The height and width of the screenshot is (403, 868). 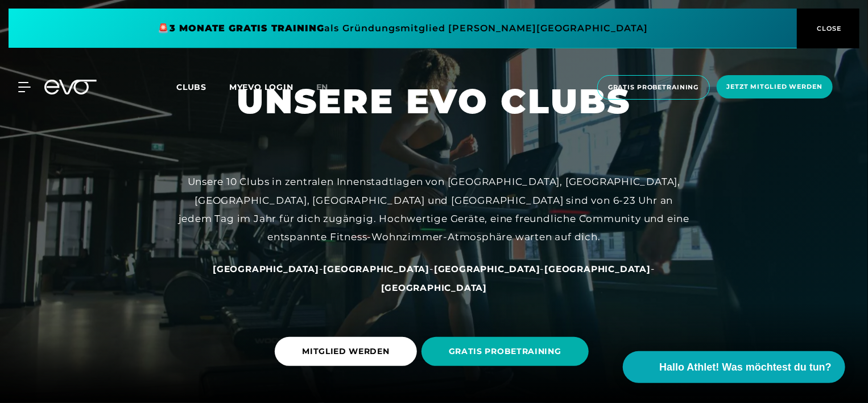 I want to click on button: CLOSE, so click(x=828, y=28).